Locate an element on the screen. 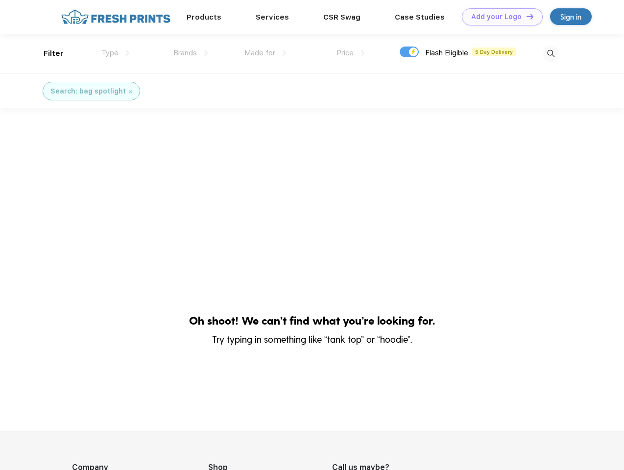 This screenshot has width=624, height=470. span: Flash Eligible is located at coordinates (447, 53).